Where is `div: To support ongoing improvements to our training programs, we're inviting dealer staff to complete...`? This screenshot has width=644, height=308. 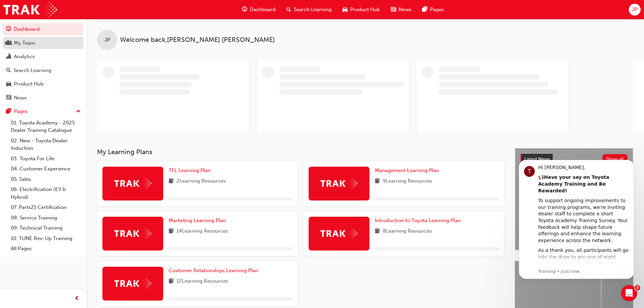
div: To support ongoing improvements to our training programs, we're inviting dealer staff to complete... is located at coordinates (74, 67).